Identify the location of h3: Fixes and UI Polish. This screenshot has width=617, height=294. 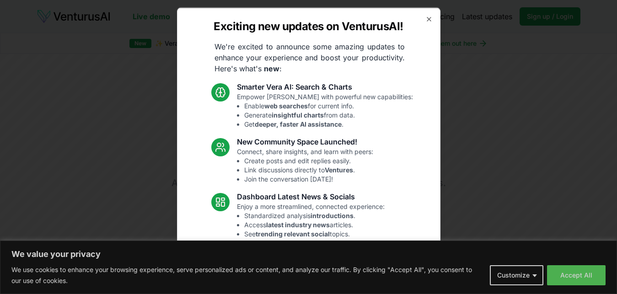
(307, 251).